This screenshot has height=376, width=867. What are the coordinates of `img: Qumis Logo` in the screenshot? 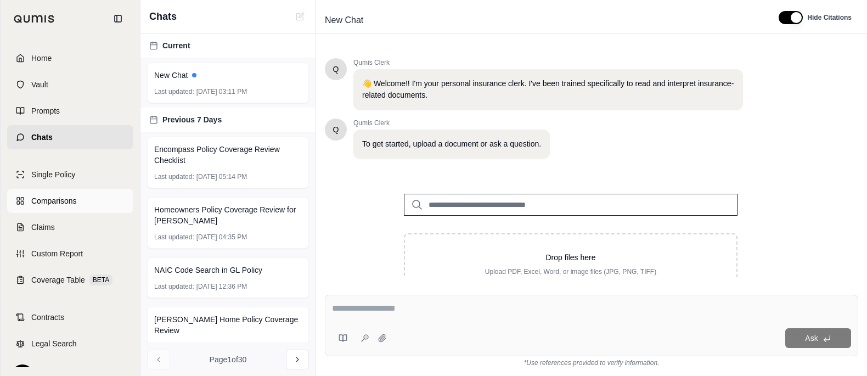 It's located at (34, 19).